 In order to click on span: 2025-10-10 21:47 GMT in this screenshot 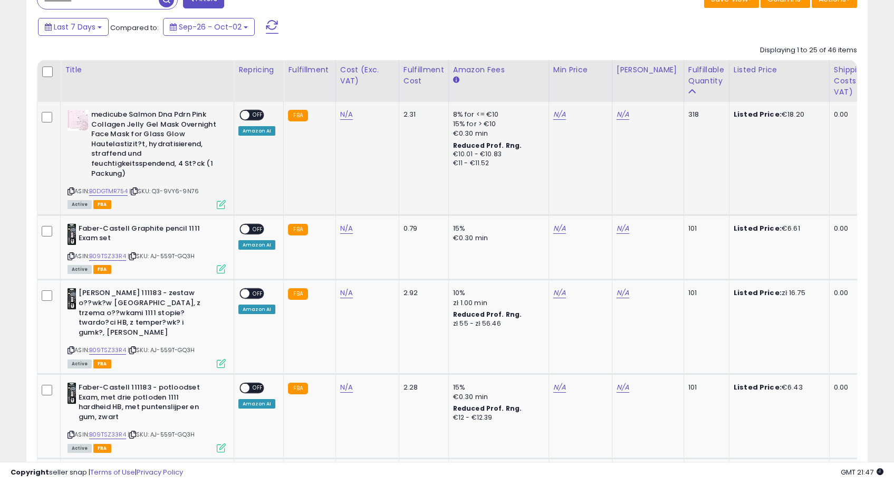, I will do `click(862, 471)`.